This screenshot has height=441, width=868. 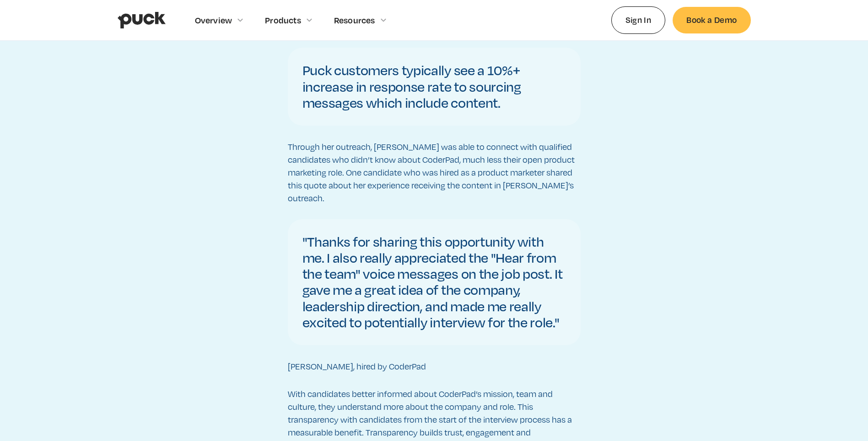 What do you see at coordinates (434, 86) in the screenshot?
I see `blockquote: Puck customers typically see a 10%+ increase in response rate to sourcing messages which include ...` at bounding box center [434, 86].